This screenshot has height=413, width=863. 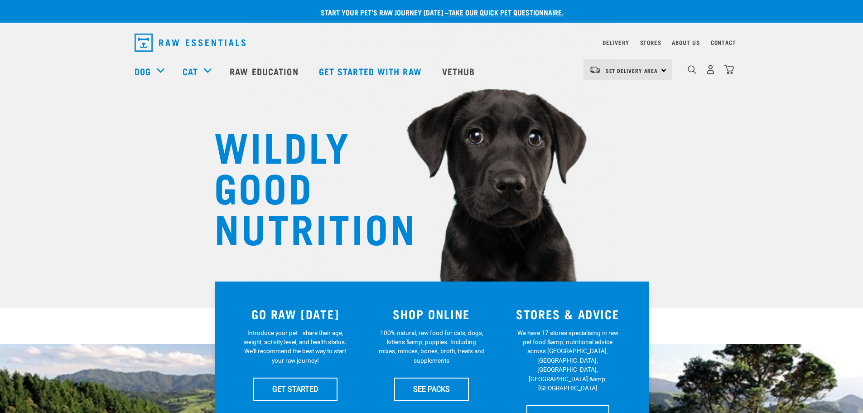 I want to click on a: Contact, so click(x=724, y=42).